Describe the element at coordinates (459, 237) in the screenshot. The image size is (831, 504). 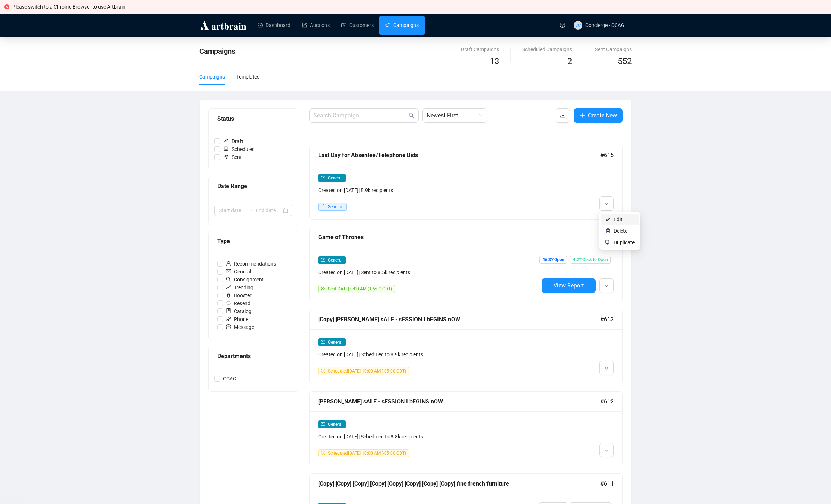
I see `div: Game of Thrones` at that location.